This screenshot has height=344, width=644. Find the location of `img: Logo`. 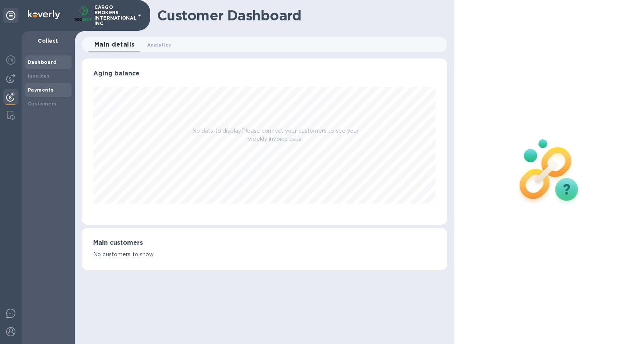

img: Logo is located at coordinates (44, 14).